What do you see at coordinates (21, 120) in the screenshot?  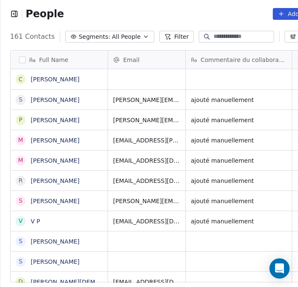 I see `div: P` at bounding box center [21, 120].